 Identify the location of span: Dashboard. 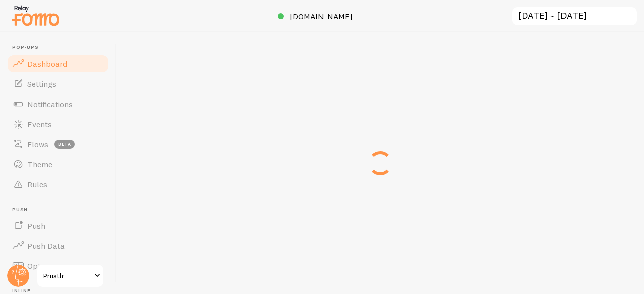
(47, 64).